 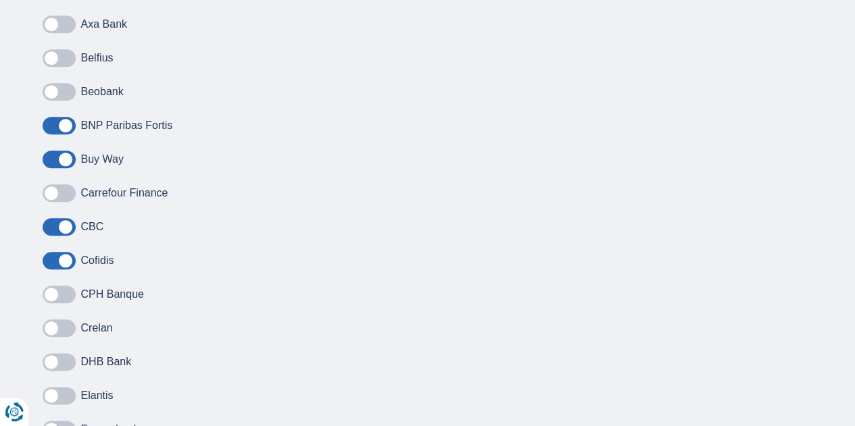 What do you see at coordinates (104, 24) in the screenshot?
I see `label: Axa Bank` at bounding box center [104, 24].